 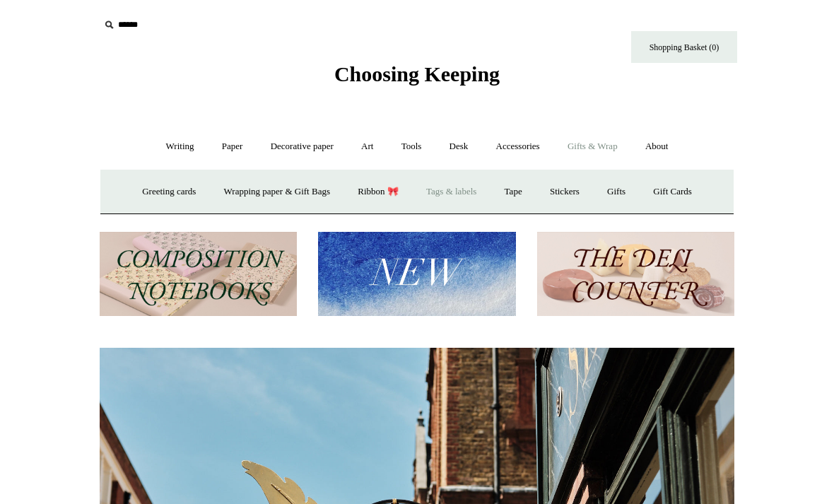 I want to click on a: Gift Cards, so click(x=672, y=192).